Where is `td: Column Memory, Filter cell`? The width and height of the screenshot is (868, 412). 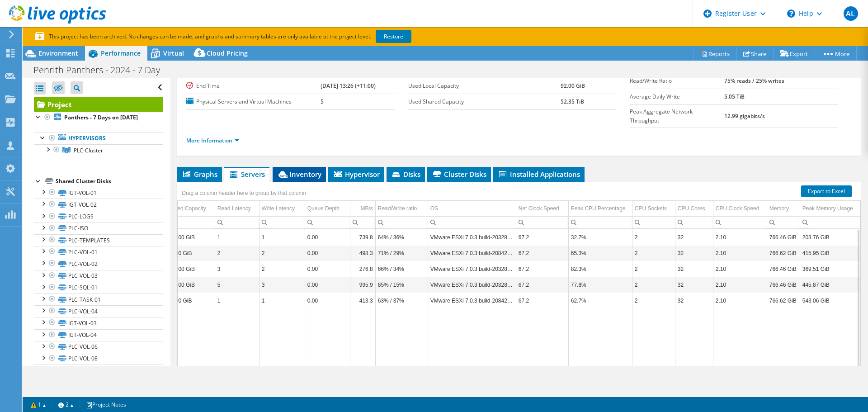 td: Column Memory, Filter cell is located at coordinates (783, 222).